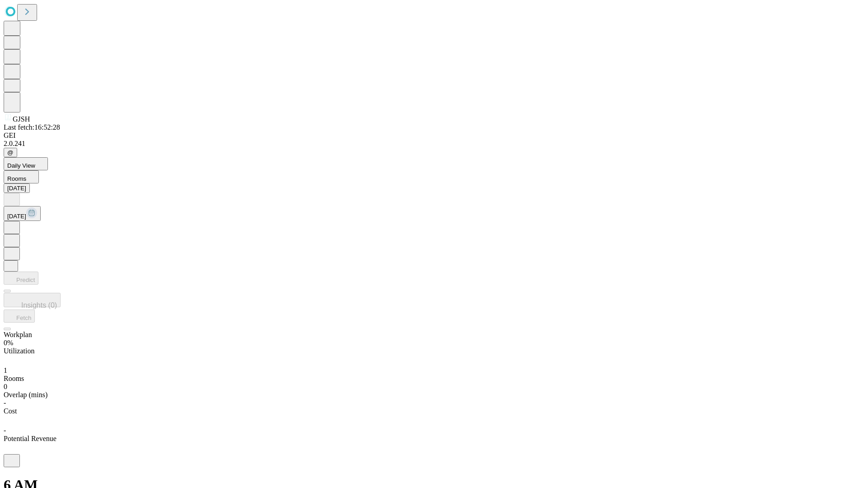 This screenshot has height=488, width=868. What do you see at coordinates (32, 127) in the screenshot?
I see `span: Last fetch: 16:52:28` at bounding box center [32, 127].